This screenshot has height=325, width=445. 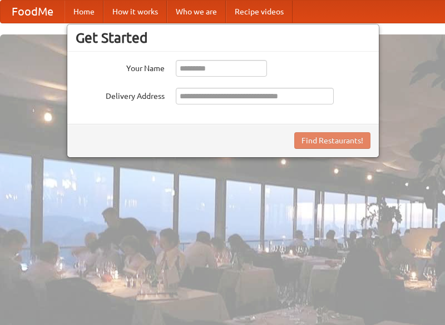 What do you see at coordinates (120, 95) in the screenshot?
I see `label: Delivery Address` at bounding box center [120, 95].